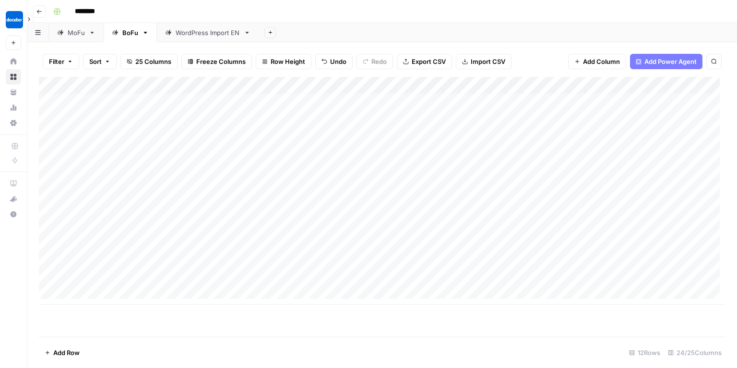 The image size is (737, 368). What do you see at coordinates (334, 61) in the screenshot?
I see `button: Undo` at bounding box center [334, 61].